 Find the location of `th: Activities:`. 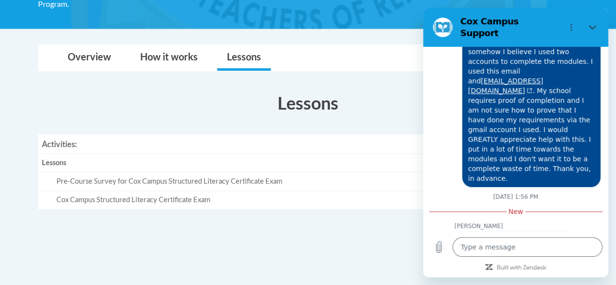

th: Activities: is located at coordinates (250, 144).